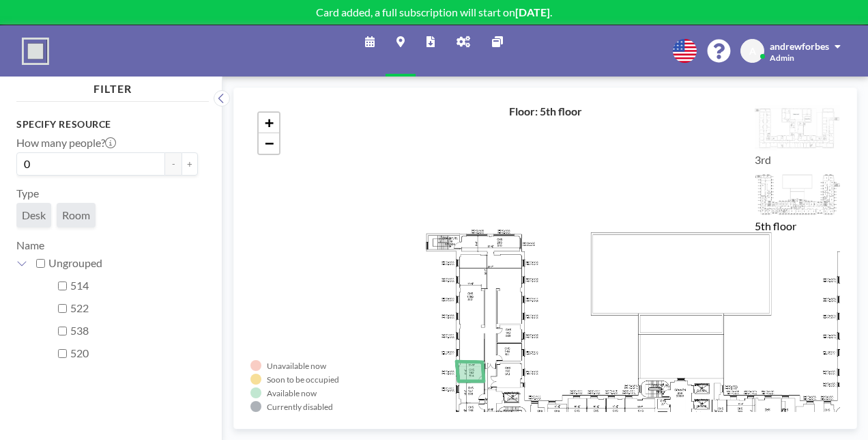  I want to click on h4: FILTER, so click(112, 86).